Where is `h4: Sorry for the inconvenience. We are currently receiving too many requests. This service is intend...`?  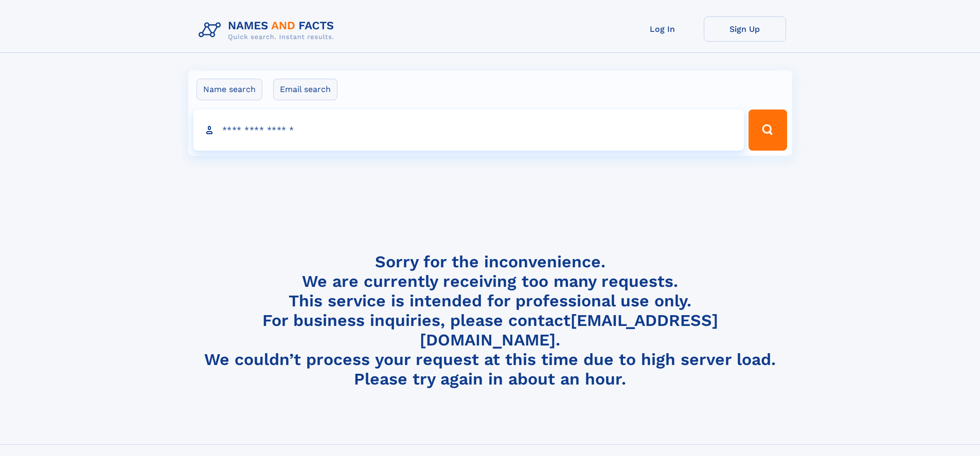
h4: Sorry for the inconvenience. We are currently receiving too many requests. This service is intend... is located at coordinates (490, 320).